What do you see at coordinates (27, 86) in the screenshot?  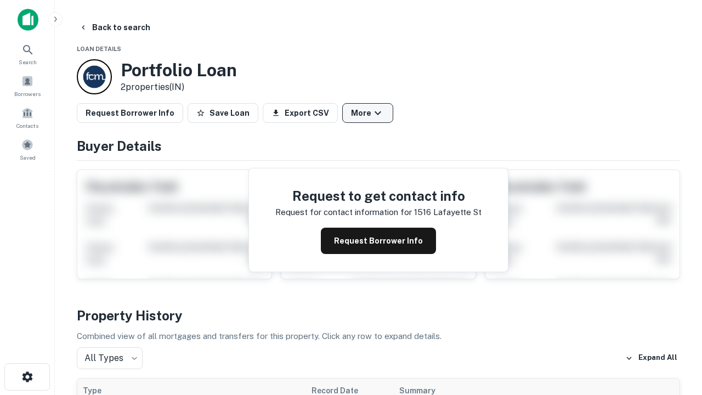 I see `a: Borrowers` at bounding box center [27, 86].